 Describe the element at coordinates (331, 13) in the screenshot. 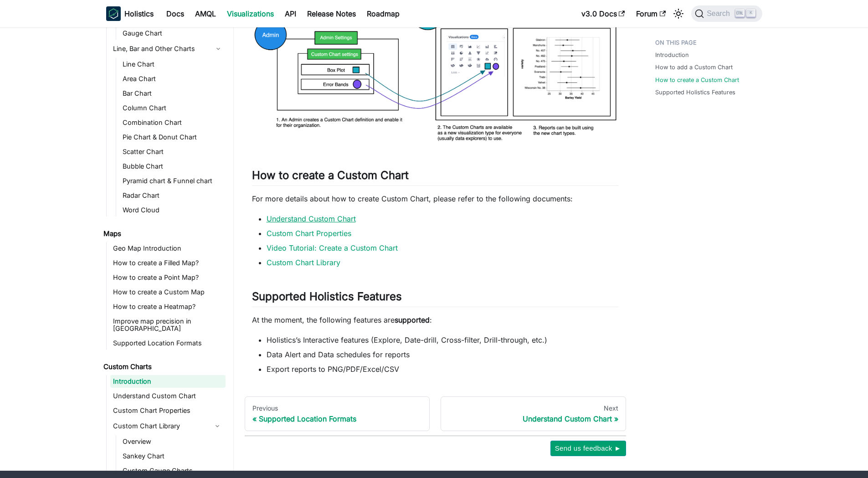

I see `a: Release Notes` at that location.